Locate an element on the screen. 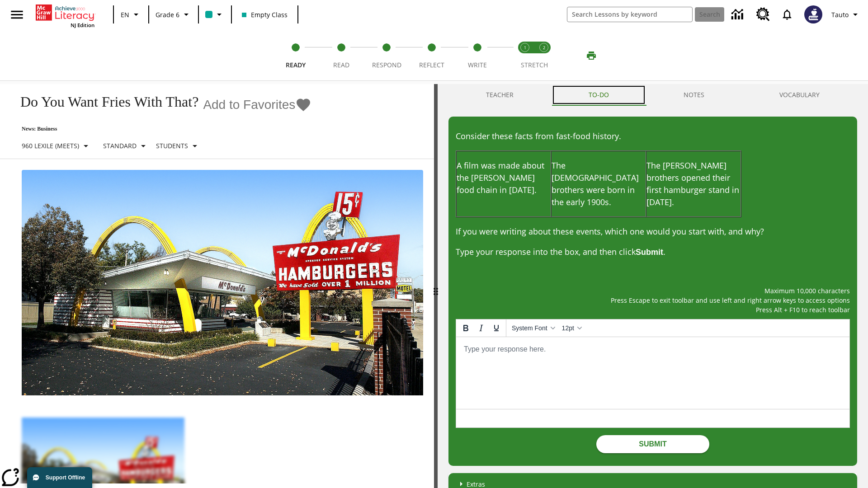 The width and height of the screenshot is (868, 488). button: Scaffolds, Standard is located at coordinates (126, 146).